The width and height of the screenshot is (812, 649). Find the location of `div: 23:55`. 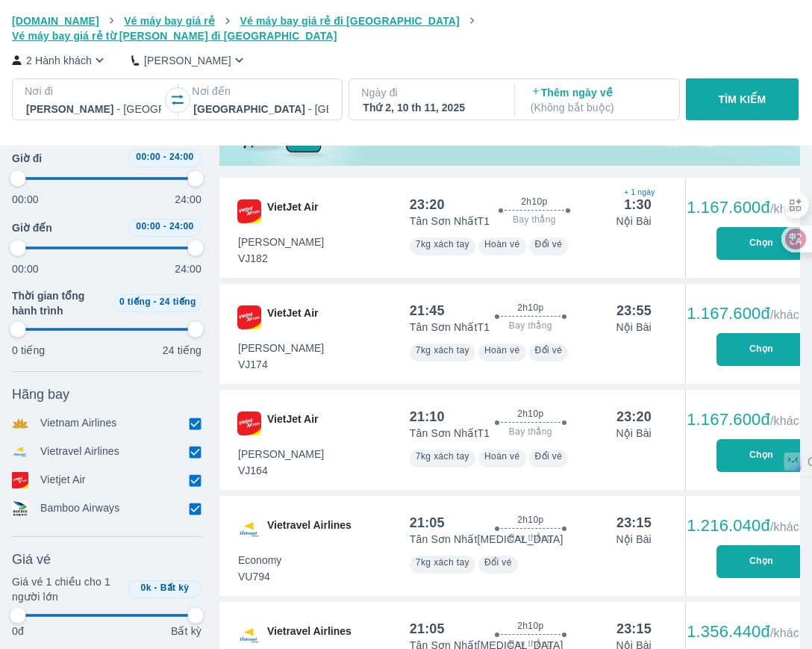

div: 23:55 is located at coordinates (634, 310).